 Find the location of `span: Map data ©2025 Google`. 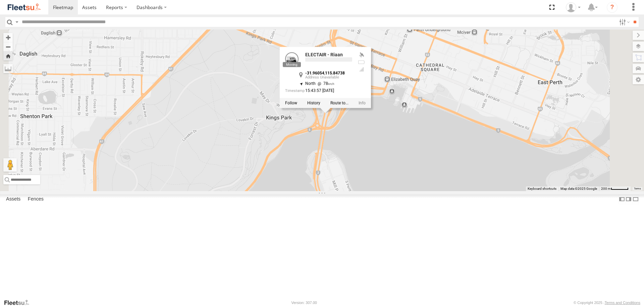

span: Map data ©2025 Google is located at coordinates (579, 188).